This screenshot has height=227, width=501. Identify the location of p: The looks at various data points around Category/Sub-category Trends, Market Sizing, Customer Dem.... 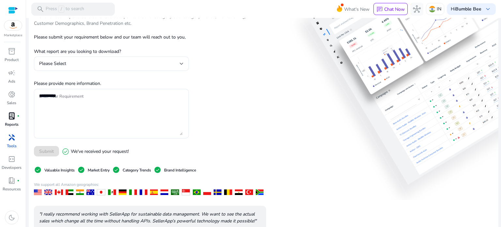
(150, 20).